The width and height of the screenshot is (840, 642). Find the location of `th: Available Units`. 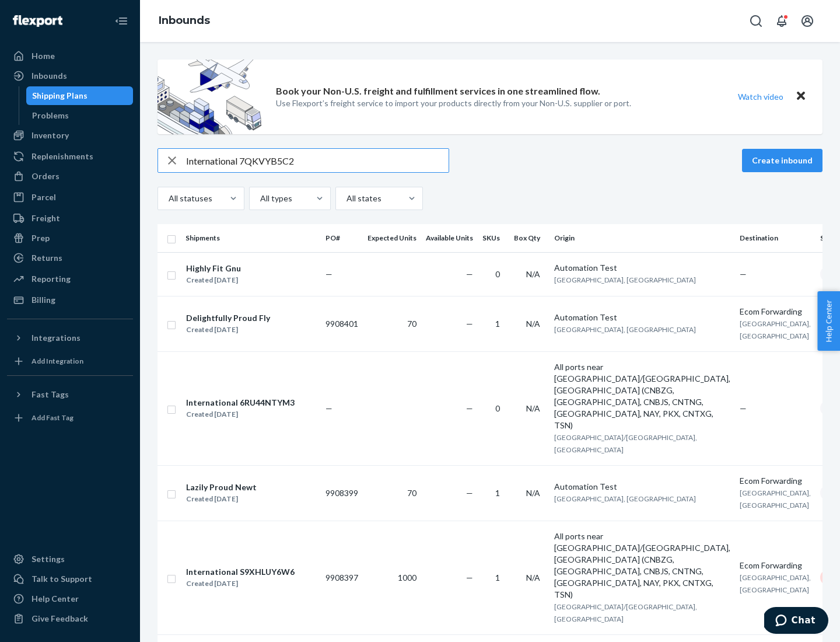

th: Available Units is located at coordinates (449, 238).